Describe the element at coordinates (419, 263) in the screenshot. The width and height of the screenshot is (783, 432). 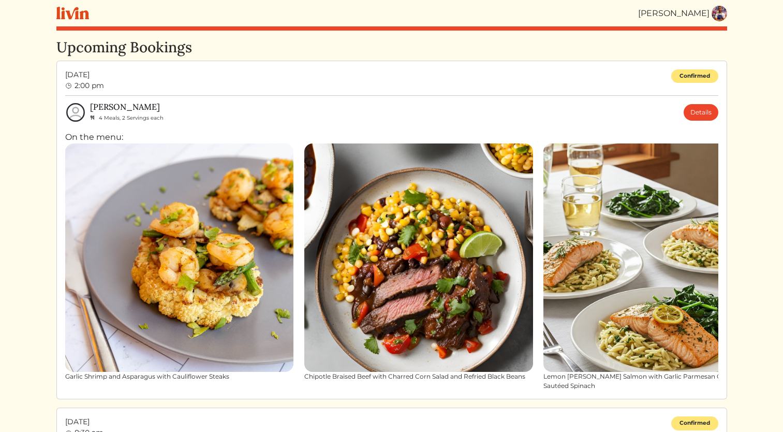
I see `a: Chipotle Braised Beef with Charred Corn Salad and Refried Black Beans` at that location.